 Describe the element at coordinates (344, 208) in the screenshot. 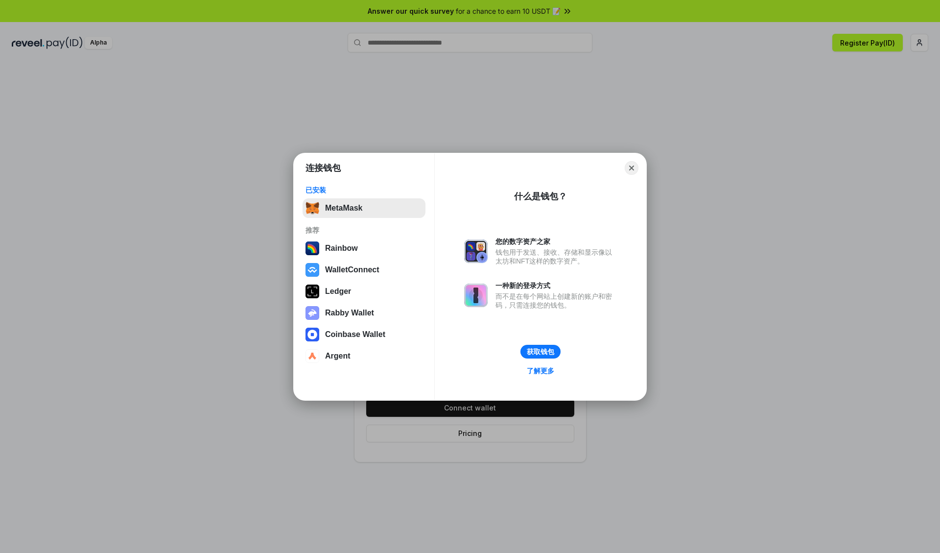

I see `div: MetaMask` at that location.